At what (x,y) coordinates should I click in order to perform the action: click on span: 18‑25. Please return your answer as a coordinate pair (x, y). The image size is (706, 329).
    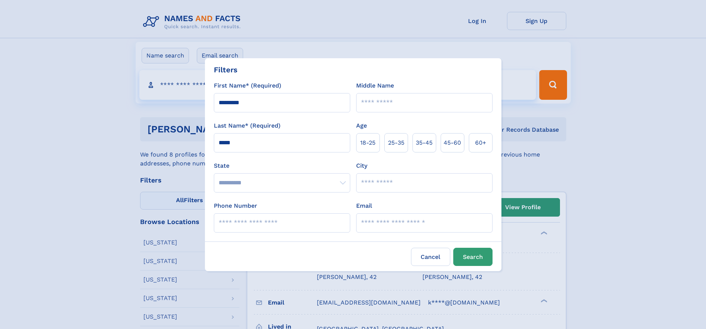
    Looking at the image, I should click on (368, 143).